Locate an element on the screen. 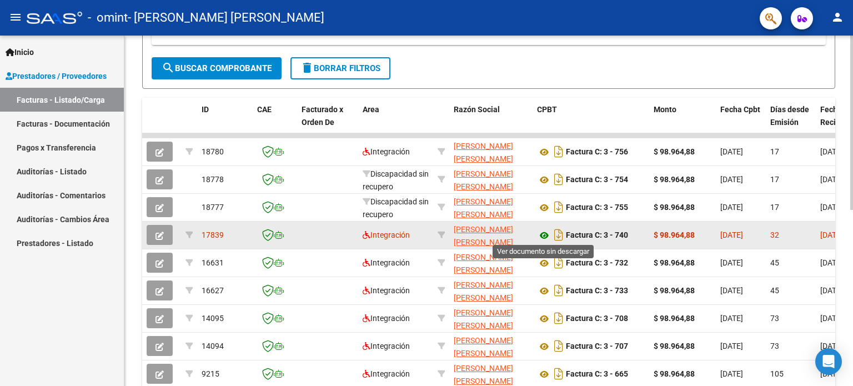  mat-icon: delete is located at coordinates (307, 68).